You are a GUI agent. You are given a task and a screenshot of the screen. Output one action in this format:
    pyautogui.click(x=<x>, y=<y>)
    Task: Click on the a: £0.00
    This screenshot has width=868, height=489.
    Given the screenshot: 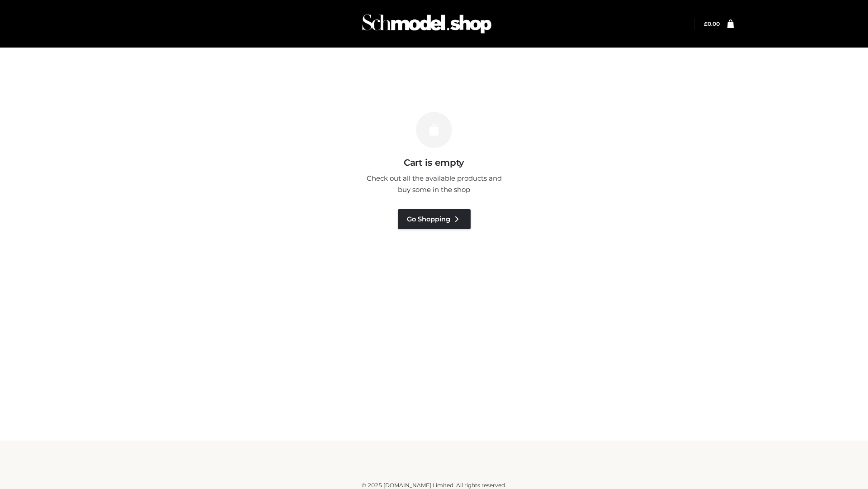 What is the action you would take?
    pyautogui.click(x=712, y=23)
    